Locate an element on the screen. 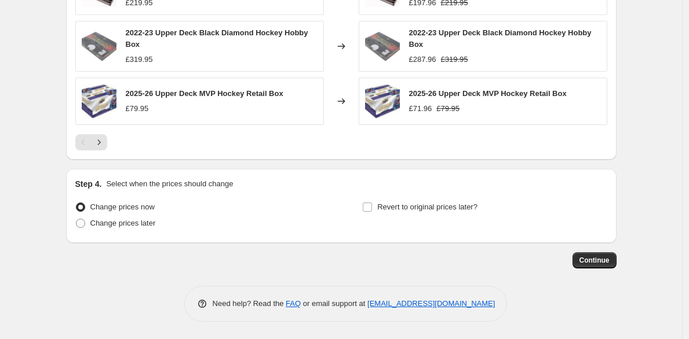  span: Change prices now is located at coordinates (122, 207).